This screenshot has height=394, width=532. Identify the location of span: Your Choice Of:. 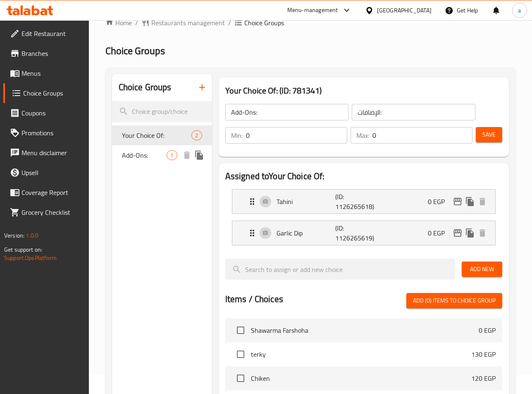
(157, 135).